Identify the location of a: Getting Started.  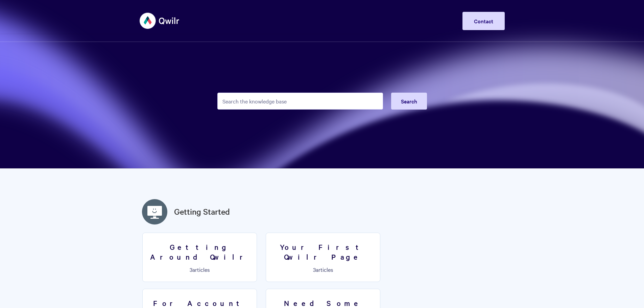
(202, 212).